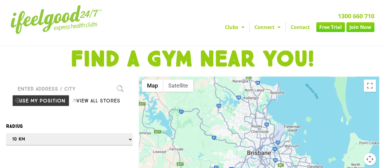 Image resolution: width=385 pixels, height=168 pixels. Describe the element at coordinates (370, 86) in the screenshot. I see `button: Toggle fullscreen view` at that location.